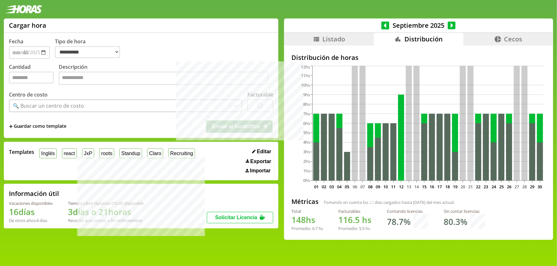  Describe the element at coordinates (540, 187) in the screenshot. I see `text: 30` at that location.